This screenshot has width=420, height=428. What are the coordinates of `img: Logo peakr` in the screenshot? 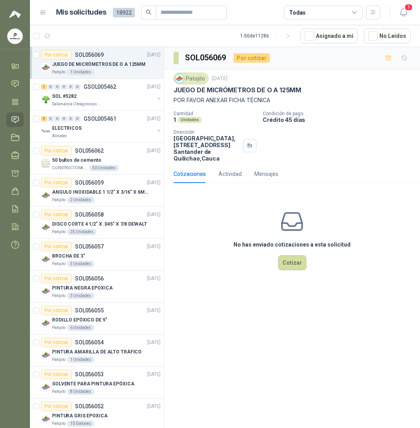 It's located at (15, 14).